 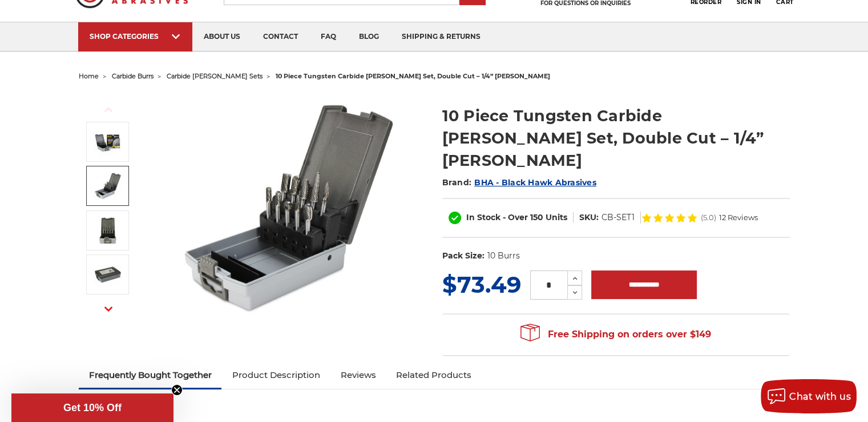 I want to click on a: blog, so click(x=368, y=37).